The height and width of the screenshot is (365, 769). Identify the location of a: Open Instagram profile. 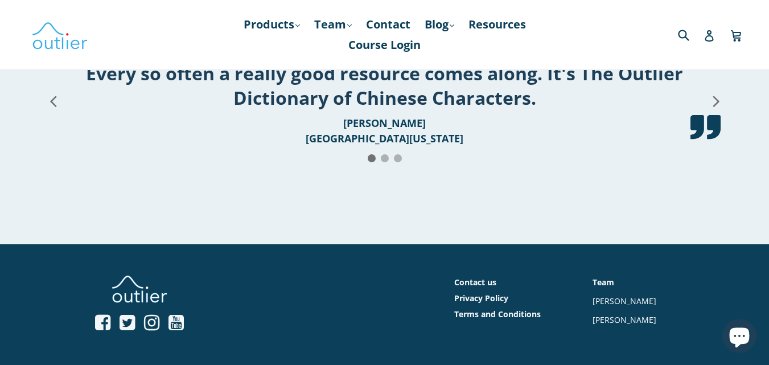
(151, 323).